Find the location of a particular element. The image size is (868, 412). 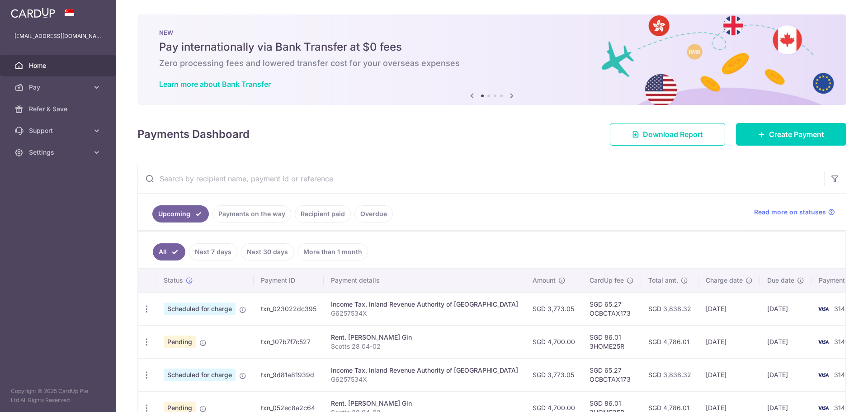

span: Pay is located at coordinates (59, 88).